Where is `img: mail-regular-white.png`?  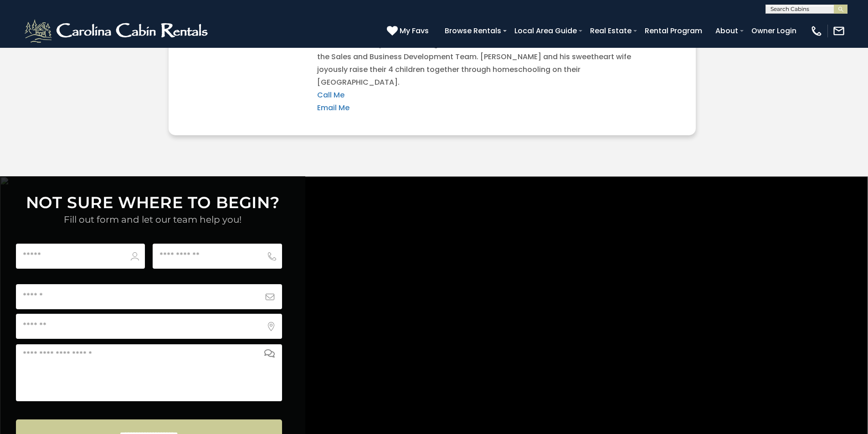
img: mail-regular-white.png is located at coordinates (839, 31).